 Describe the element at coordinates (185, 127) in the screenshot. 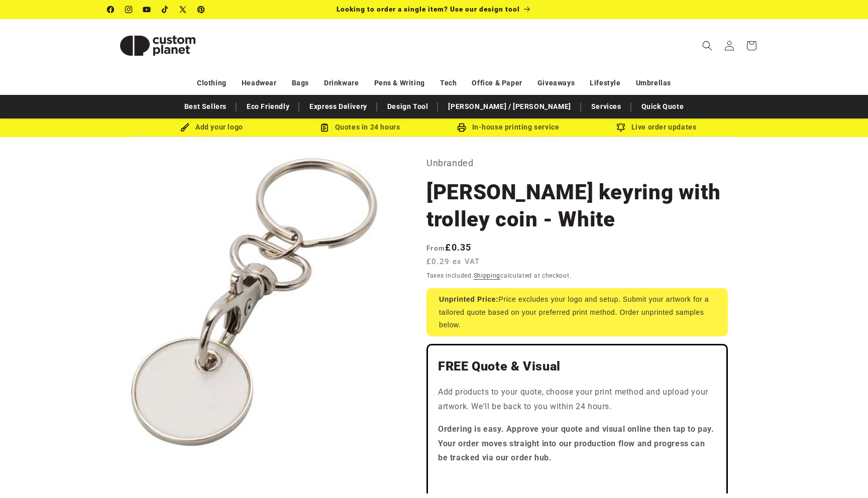

I see `img: Brush Icon` at that location.